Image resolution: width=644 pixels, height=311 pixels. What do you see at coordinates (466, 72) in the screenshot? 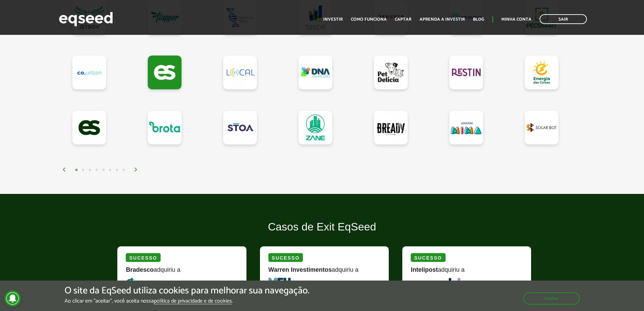
I see `a: Restin` at bounding box center [466, 72].